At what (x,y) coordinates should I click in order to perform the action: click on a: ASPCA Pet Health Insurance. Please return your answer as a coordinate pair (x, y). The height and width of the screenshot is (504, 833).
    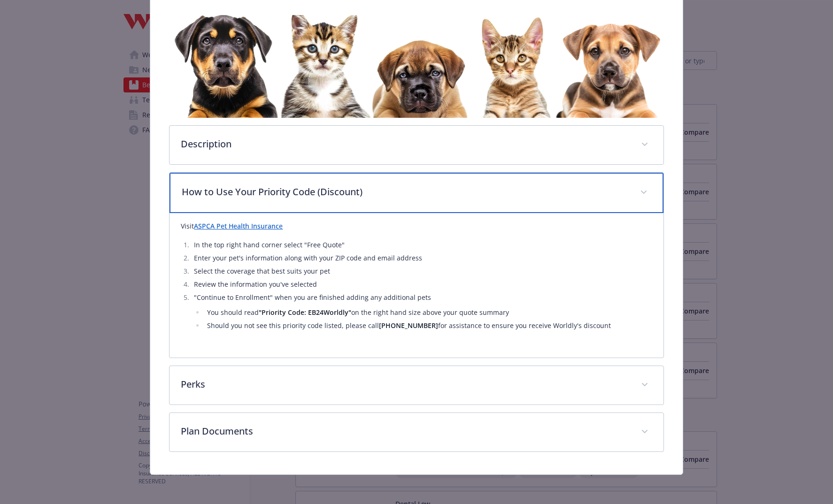
    Looking at the image, I should click on (238, 226).